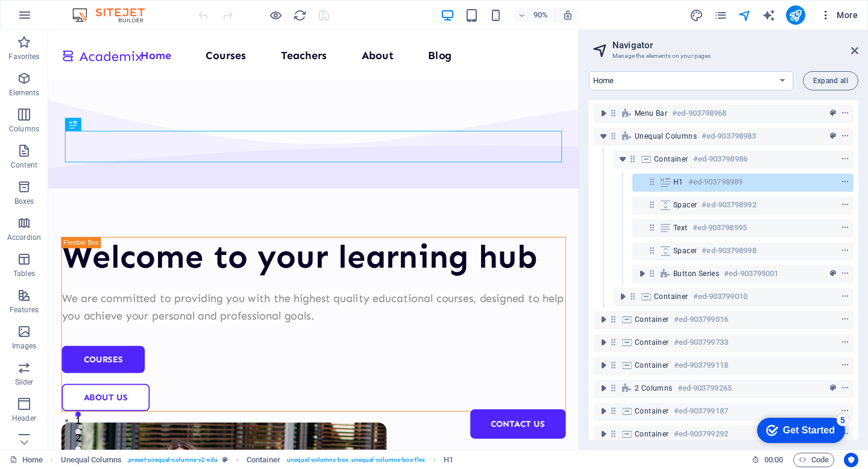  Describe the element at coordinates (171, 460) in the screenshot. I see `span: . preset-unequal-columns-v2-edu` at that location.